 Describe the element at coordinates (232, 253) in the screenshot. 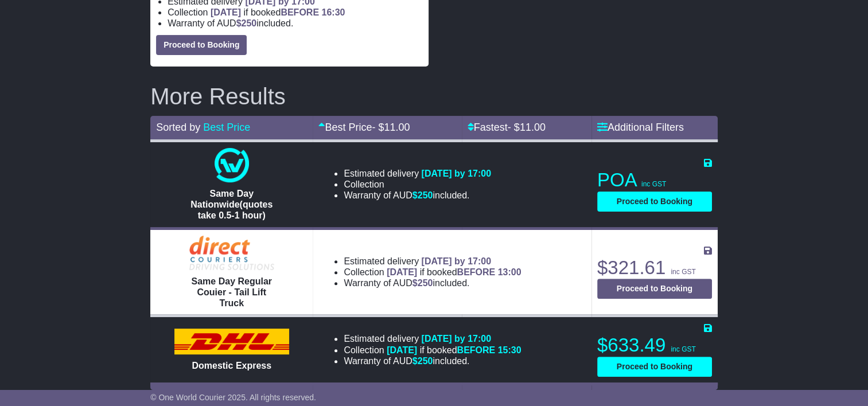

I see `img: Direct: Same Day Regular Couier - Tail Lift Truck` at that location.